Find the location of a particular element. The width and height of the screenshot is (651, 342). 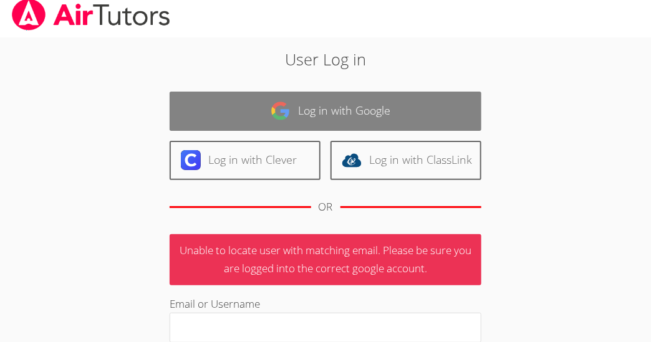

img: google-logo-50288ca7cdecda66e5e0955fdab243c47b7ad437acaf1139b6f446037453330a.svg is located at coordinates (280, 111).